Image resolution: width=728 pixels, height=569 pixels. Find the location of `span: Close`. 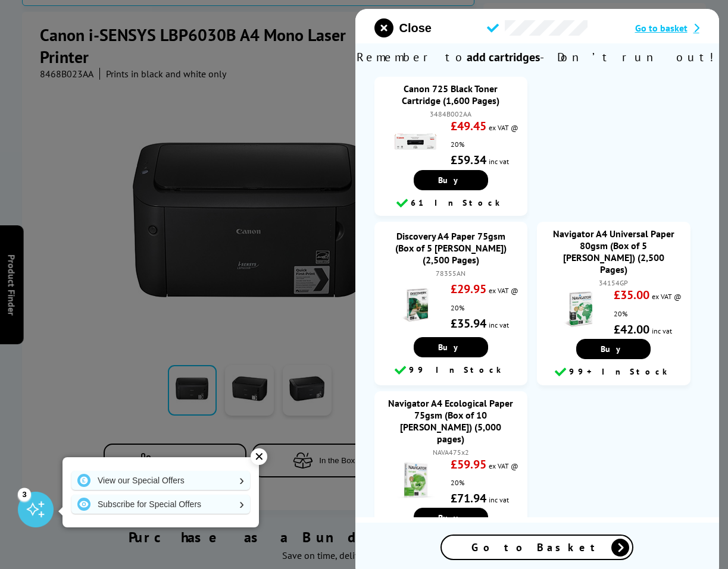

span: Close is located at coordinates (415, 28).